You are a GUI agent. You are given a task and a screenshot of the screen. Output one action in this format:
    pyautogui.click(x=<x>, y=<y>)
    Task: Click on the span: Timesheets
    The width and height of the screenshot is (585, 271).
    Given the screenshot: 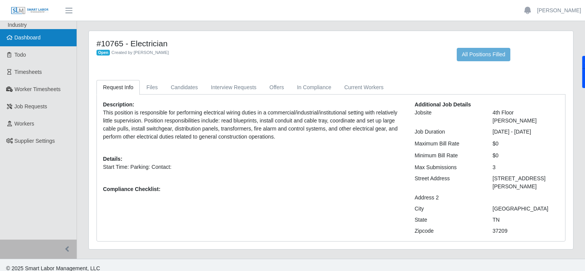 What is the action you would take?
    pyautogui.click(x=28, y=72)
    